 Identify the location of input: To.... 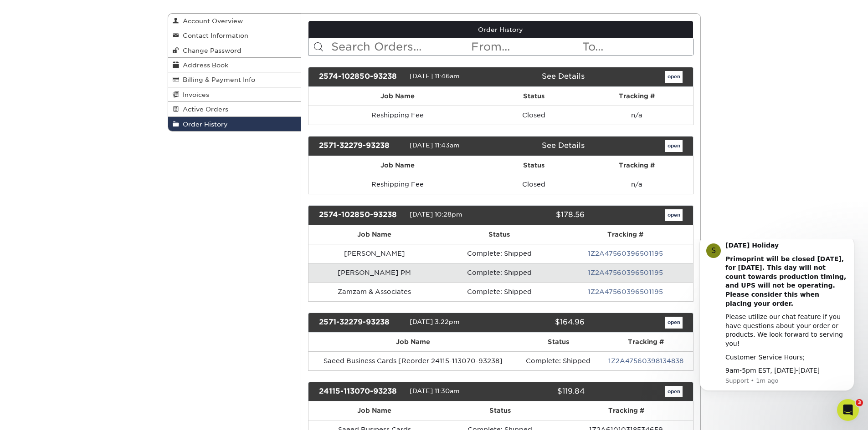
(637, 47).